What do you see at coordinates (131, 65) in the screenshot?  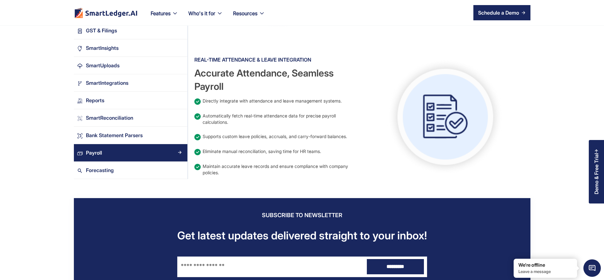 I see `a: SmartUploadsArrow Right Blue` at bounding box center [131, 65].